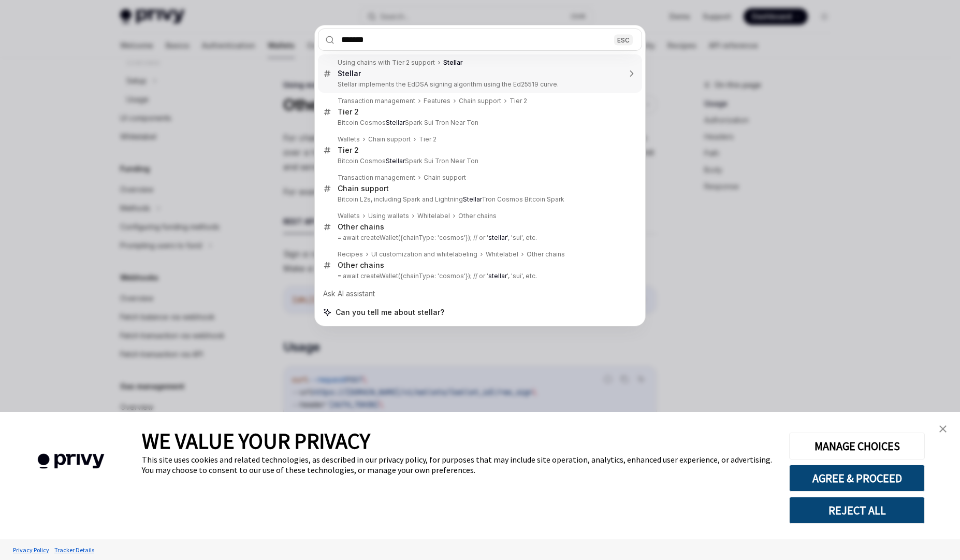  What do you see at coordinates (71, 461) in the screenshot?
I see `img: company logo` at bounding box center [71, 461].